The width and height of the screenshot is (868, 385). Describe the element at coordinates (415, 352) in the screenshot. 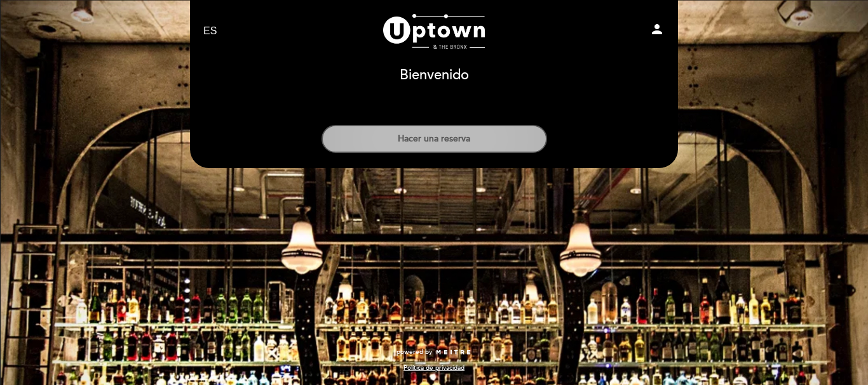

I see `span: powered by` at that location.